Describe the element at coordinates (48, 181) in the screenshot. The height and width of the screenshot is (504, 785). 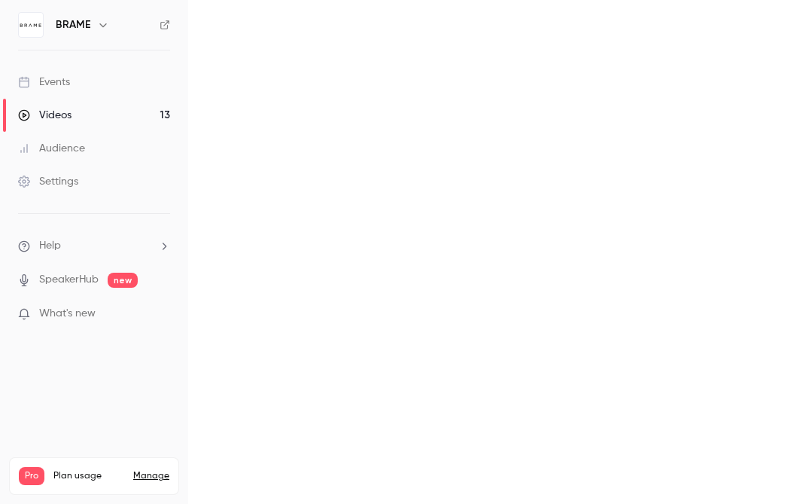
I see `div: Settings` at that location.